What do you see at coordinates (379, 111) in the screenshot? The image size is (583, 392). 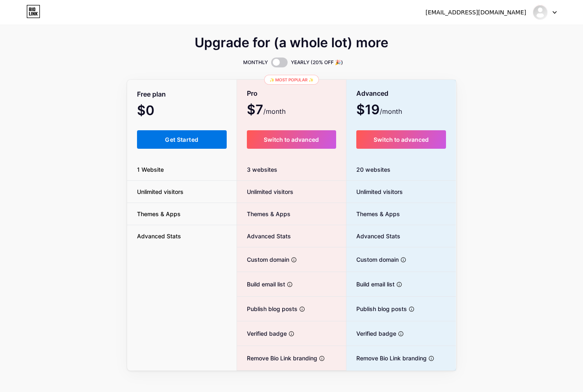 I see `span: $19` at bounding box center [379, 111].